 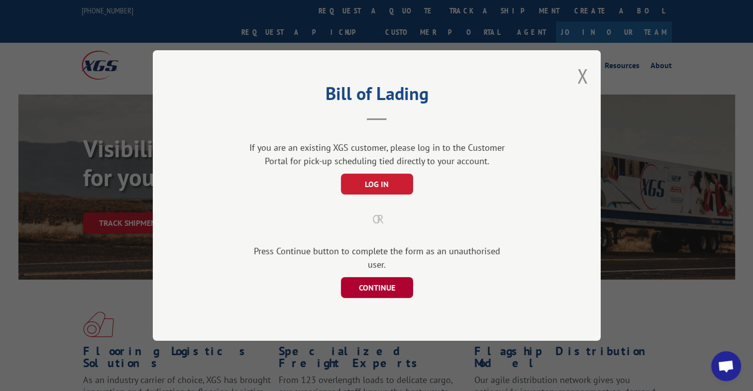 What do you see at coordinates (376, 288) in the screenshot?
I see `button: CONTINUE` at bounding box center [376, 288].